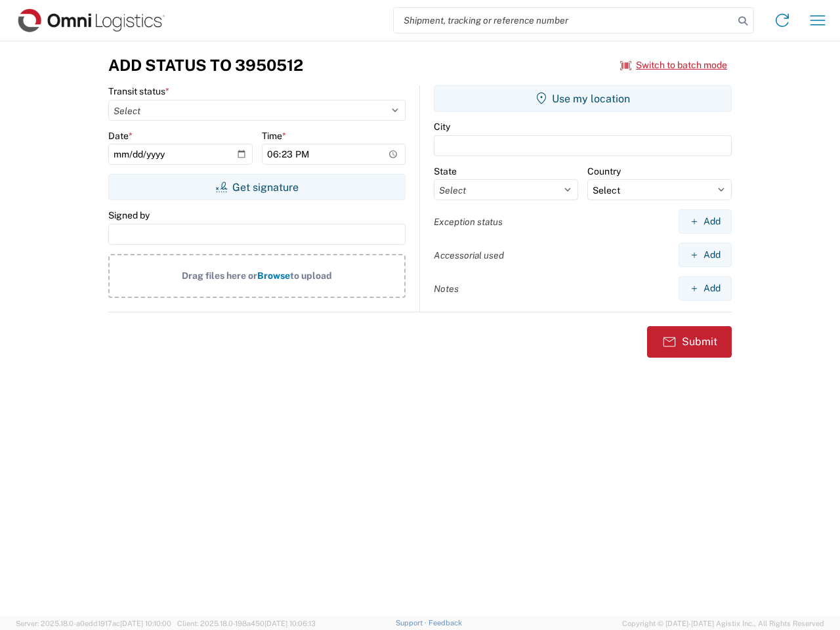 Image resolution: width=840 pixels, height=630 pixels. Describe the element at coordinates (604, 171) in the screenshot. I see `label: Country` at that location.